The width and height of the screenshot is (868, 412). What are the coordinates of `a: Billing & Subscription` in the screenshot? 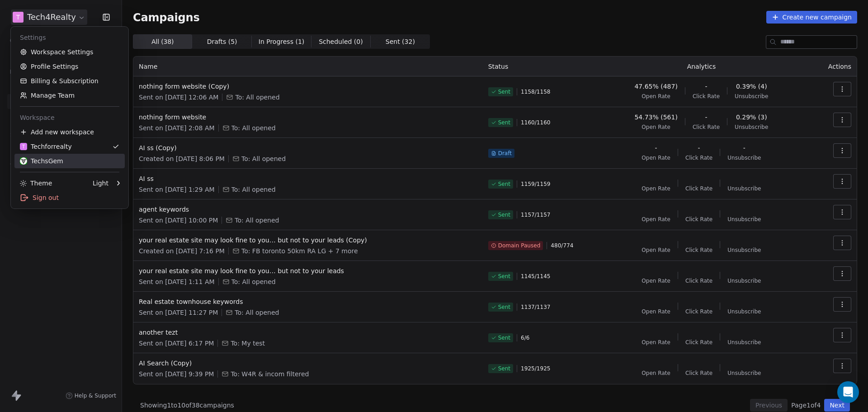 It's located at (70, 81).